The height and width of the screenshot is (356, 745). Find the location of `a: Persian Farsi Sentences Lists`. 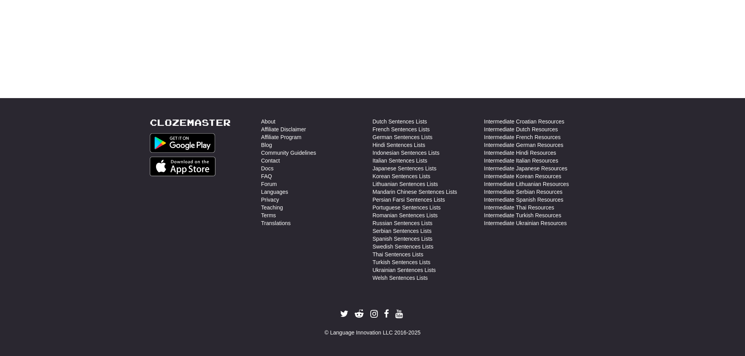

a: Persian Farsi Sentences Lists is located at coordinates (409, 200).